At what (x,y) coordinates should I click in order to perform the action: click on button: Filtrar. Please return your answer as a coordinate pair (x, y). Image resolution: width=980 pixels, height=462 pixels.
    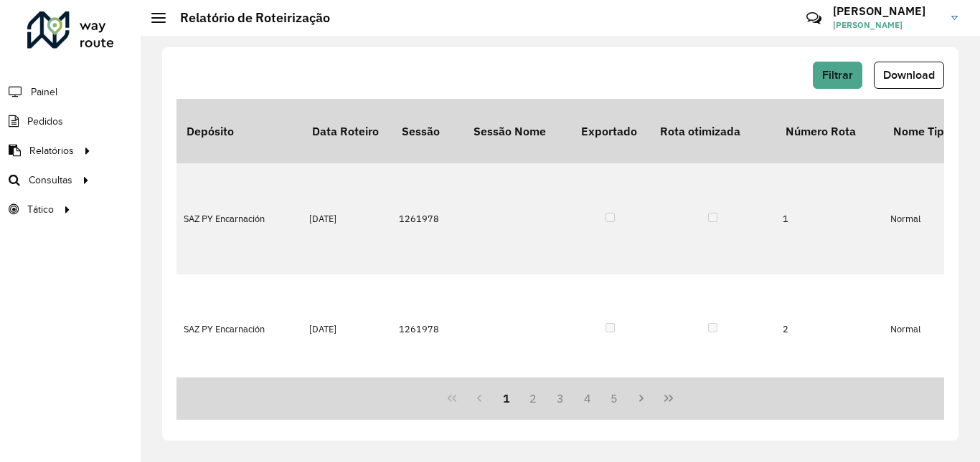
    Looking at the image, I should click on (837, 75).